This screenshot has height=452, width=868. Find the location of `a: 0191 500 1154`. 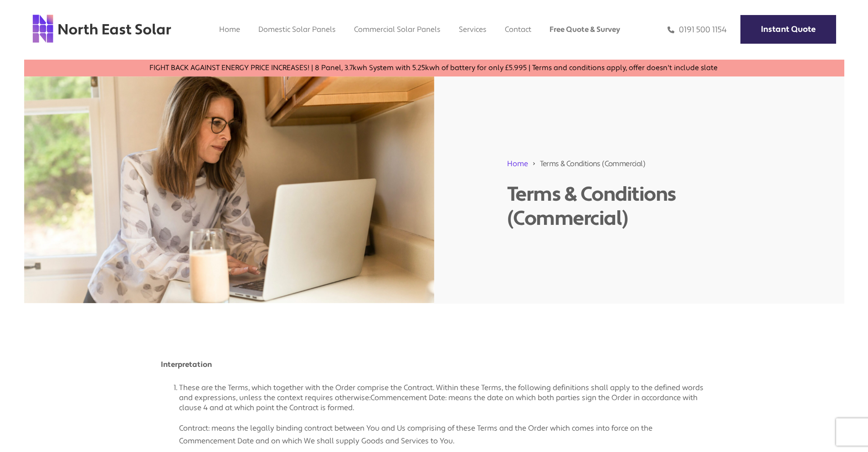

a: 0191 500 1154 is located at coordinates (697, 30).